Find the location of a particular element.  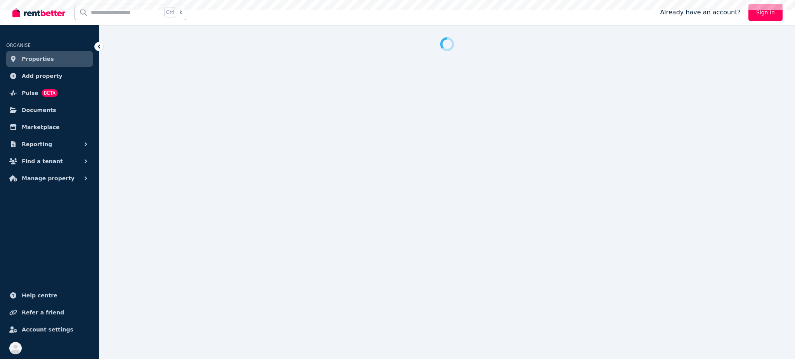

a: Marketplace is located at coordinates (49, 127).